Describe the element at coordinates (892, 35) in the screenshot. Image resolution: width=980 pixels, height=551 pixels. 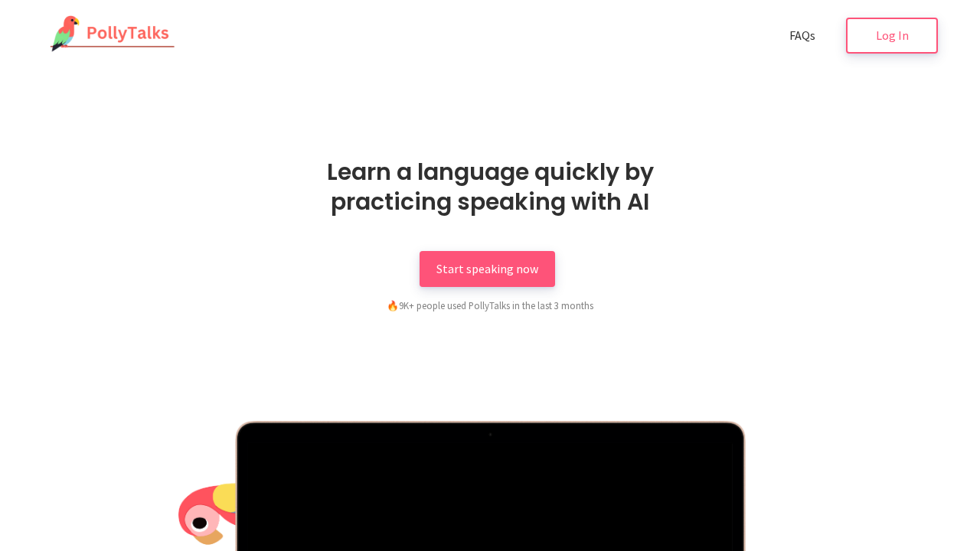
I see `a: Log In` at that location.